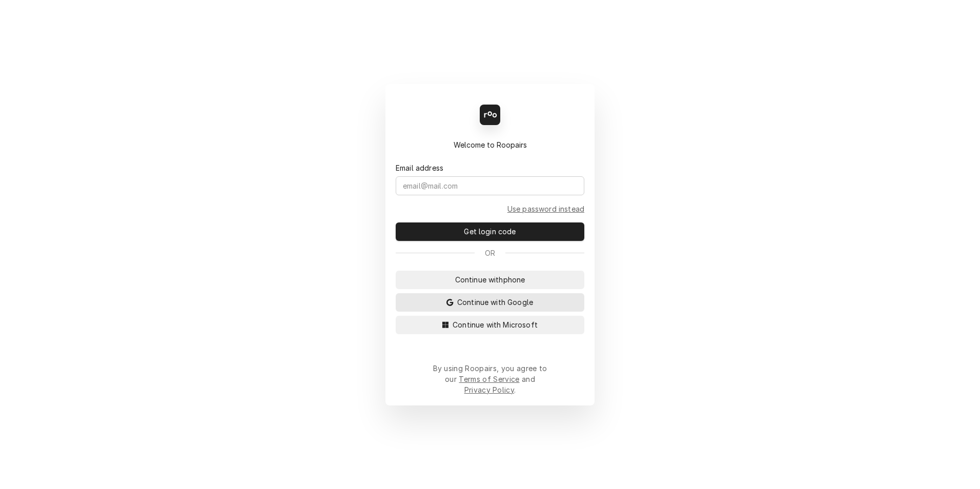 This screenshot has width=980, height=489. I want to click on span: Continue with Microsoft, so click(495, 324).